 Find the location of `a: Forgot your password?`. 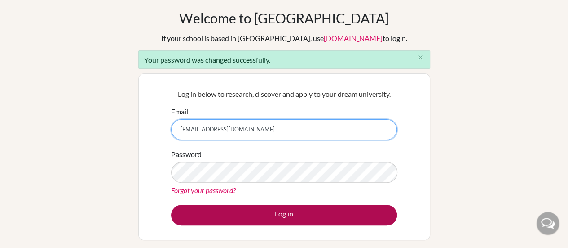

a: Forgot your password? is located at coordinates (204, 190).